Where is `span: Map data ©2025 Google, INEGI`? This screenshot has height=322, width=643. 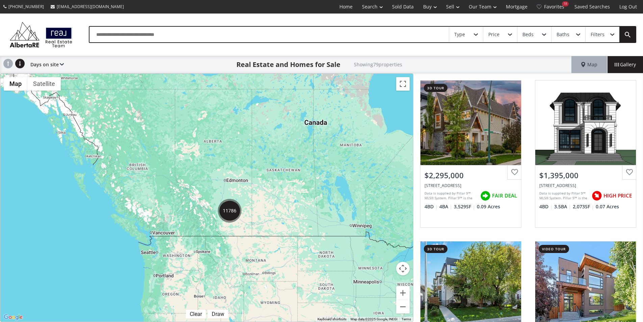 span: Map data ©2025 Google, INEGI is located at coordinates (374, 319).